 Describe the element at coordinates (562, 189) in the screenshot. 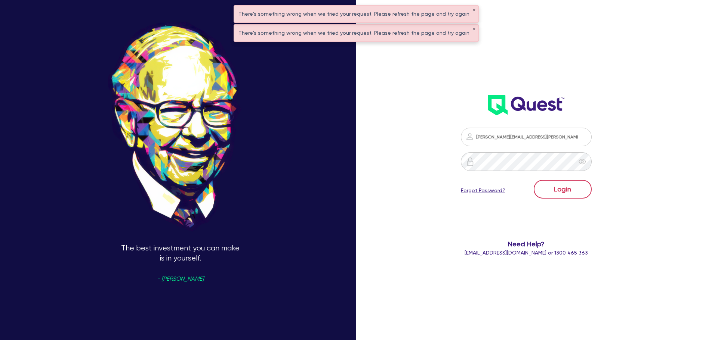

I see `button: Login` at that location.